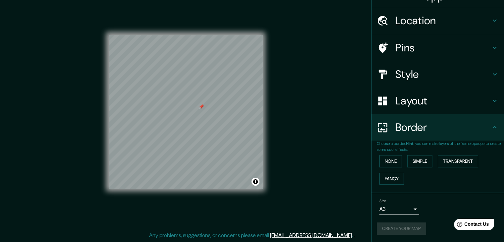 The width and height of the screenshot is (504, 242). Describe the element at coordinates (420, 161) in the screenshot. I see `button: Simple` at that location.